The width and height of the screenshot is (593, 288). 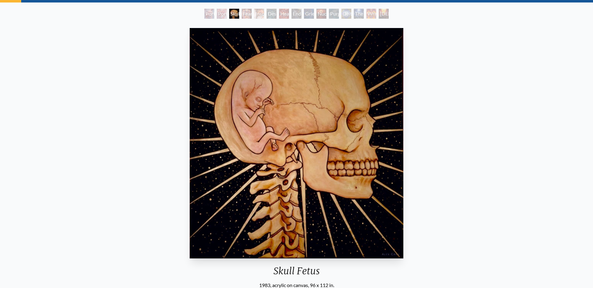 I want to click on div: Despair, so click(x=271, y=14).